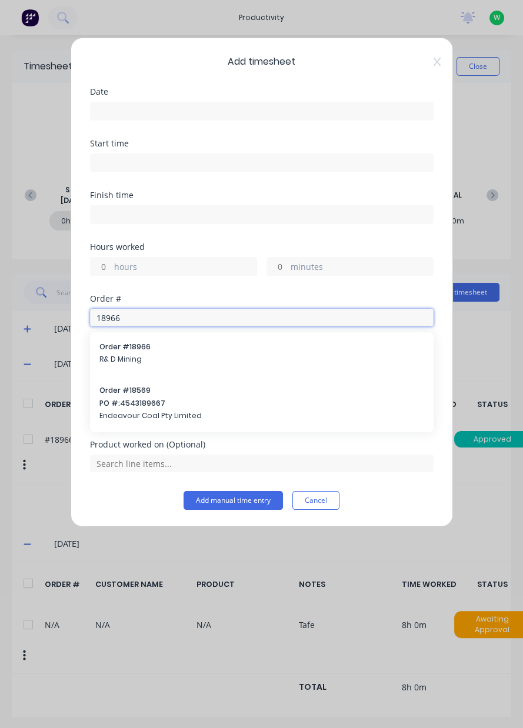 Image resolution: width=523 pixels, height=728 pixels. What do you see at coordinates (262, 416) in the screenshot?
I see `span: Endeavour Coal Pty Limited` at bounding box center [262, 416].